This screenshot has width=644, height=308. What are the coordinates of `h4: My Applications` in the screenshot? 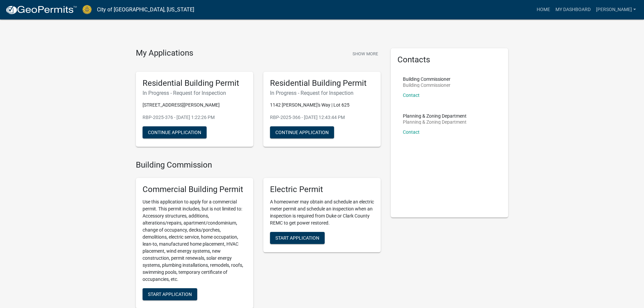 It's located at (164, 53).